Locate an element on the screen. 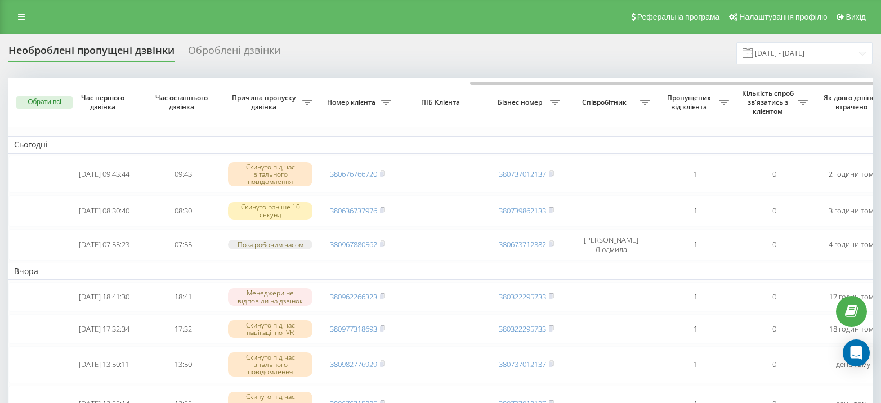  span: Кількість спроб зв'язатись з клієнтом is located at coordinates (769, 102).